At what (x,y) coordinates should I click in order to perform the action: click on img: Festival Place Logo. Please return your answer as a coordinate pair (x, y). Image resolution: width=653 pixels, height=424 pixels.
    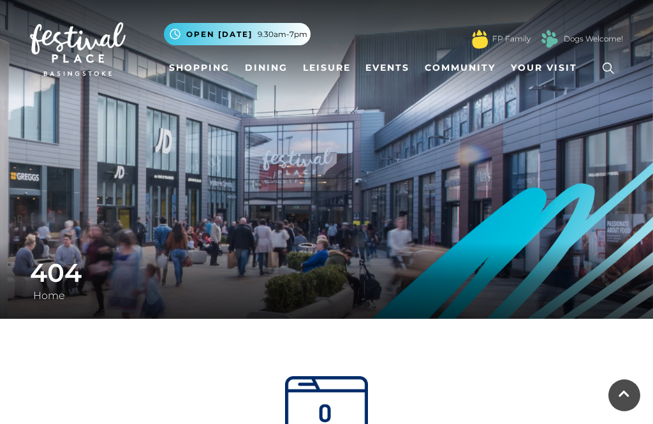
    Looking at the image, I should click on (78, 49).